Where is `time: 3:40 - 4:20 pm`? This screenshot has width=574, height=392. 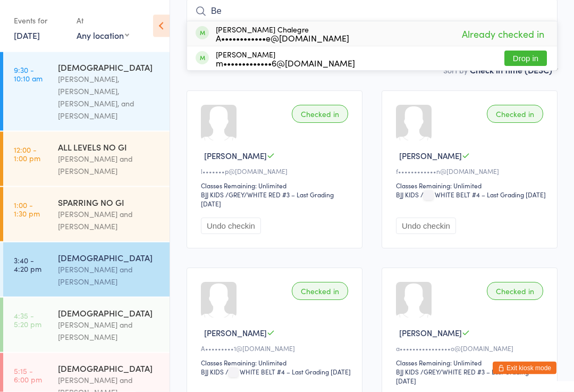 time: 3:40 - 4:20 pm is located at coordinates (27, 264).